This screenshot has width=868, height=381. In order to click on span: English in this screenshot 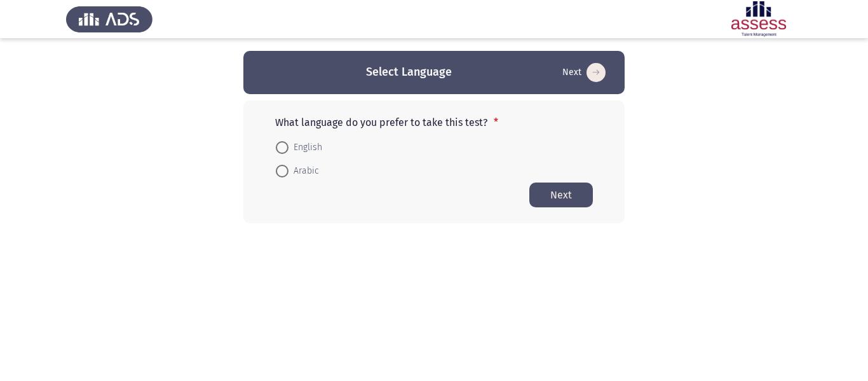, I will do `click(305, 148)`.